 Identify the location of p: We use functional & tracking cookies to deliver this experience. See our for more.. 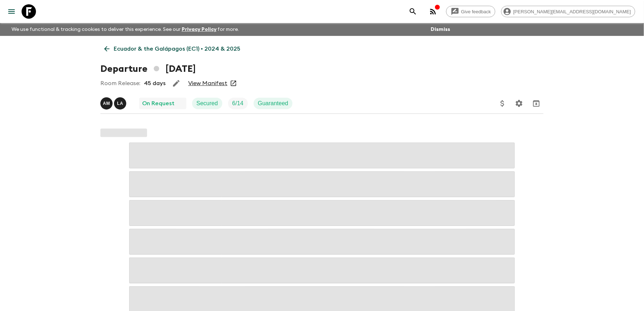
(125, 29).